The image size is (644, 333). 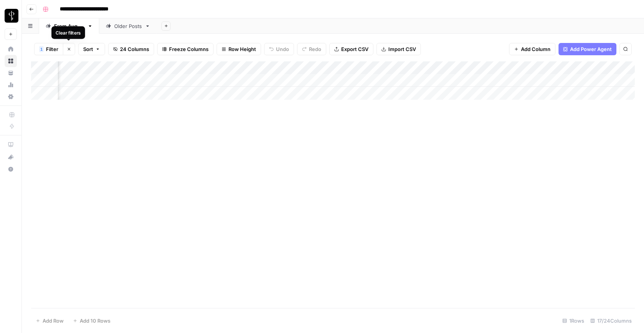 I want to click on div: Clear filters, so click(x=69, y=32).